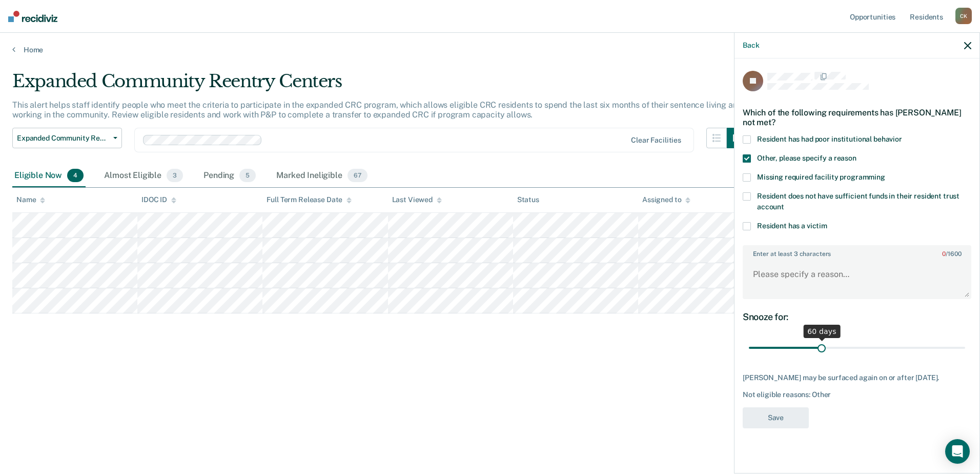 The height and width of the screenshot is (474, 980). I want to click on div: C K, so click(964, 16).